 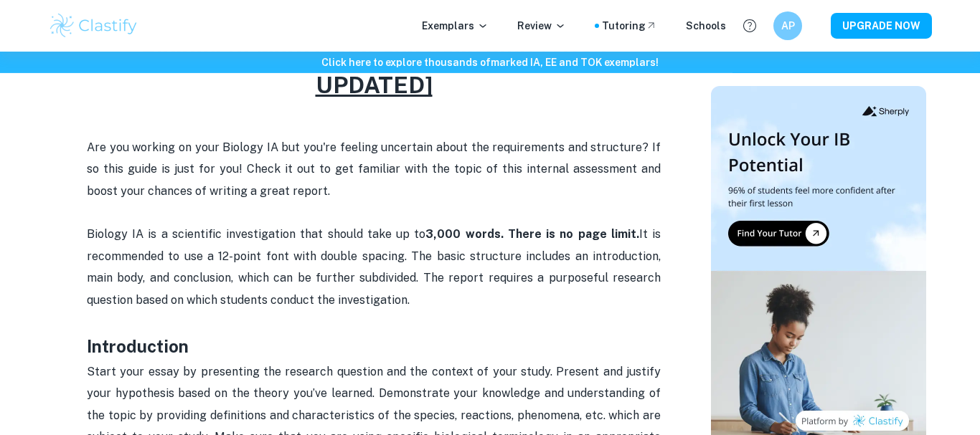 I want to click on u: [2025 UPDATED], so click(x=464, y=67).